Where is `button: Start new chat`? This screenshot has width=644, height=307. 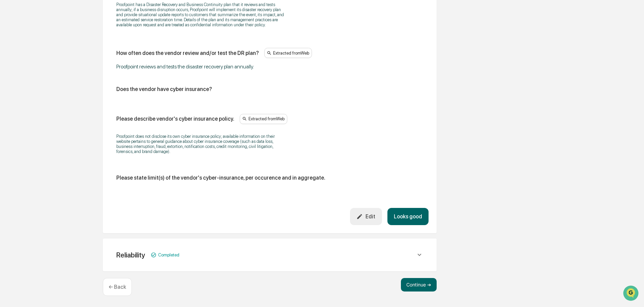
button: Start new chat is located at coordinates (119, 58).